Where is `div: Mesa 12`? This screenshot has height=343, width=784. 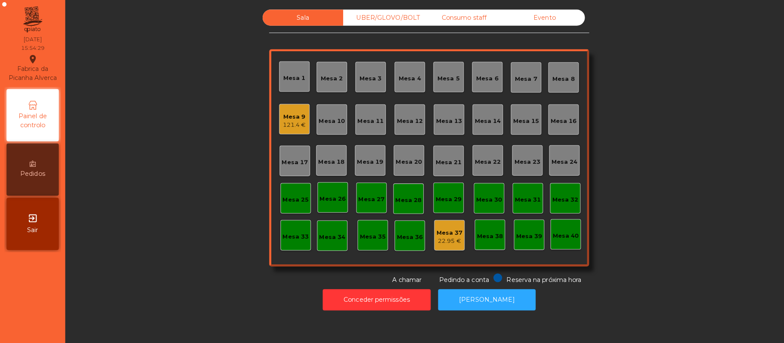
div: Mesa 12 is located at coordinates (405, 120).